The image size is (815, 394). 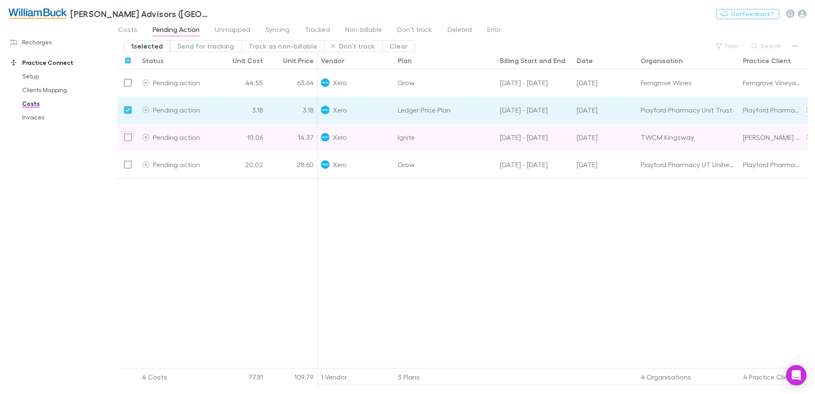 I want to click on a: Practice Connect, so click(x=58, y=63).